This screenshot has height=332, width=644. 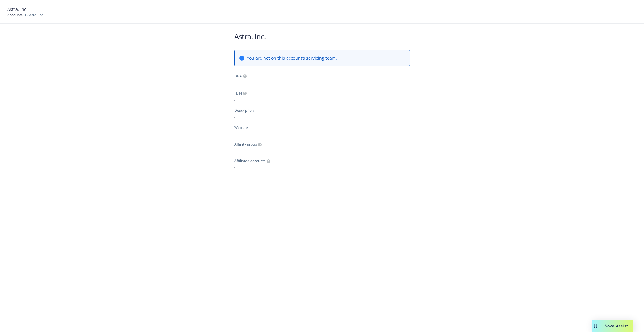 I want to click on div: Description, so click(x=244, y=110).